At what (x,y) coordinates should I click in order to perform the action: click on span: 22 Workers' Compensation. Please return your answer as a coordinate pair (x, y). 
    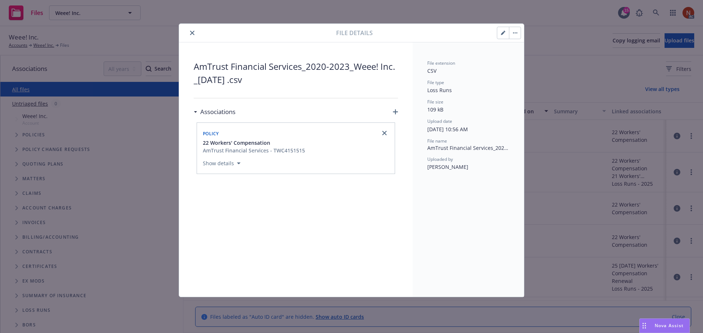
    Looking at the image, I should click on (236, 143).